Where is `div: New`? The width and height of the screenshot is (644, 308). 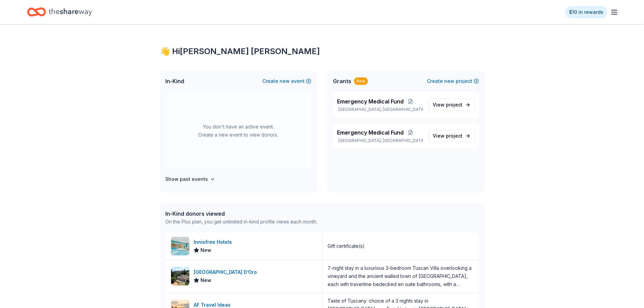
div: New is located at coordinates (361, 81).